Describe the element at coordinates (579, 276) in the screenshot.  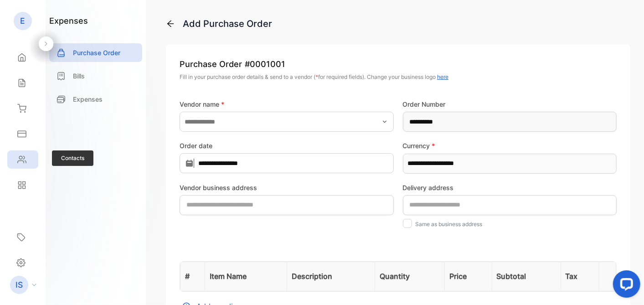
I see `th: Tax` at that location.